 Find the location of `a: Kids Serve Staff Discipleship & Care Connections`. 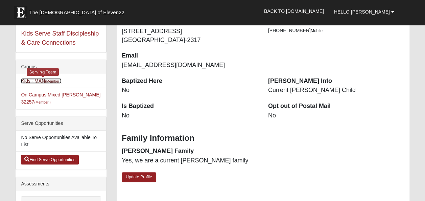

a: Kids Serve Staff Discipleship & Care Connections is located at coordinates (60, 38).